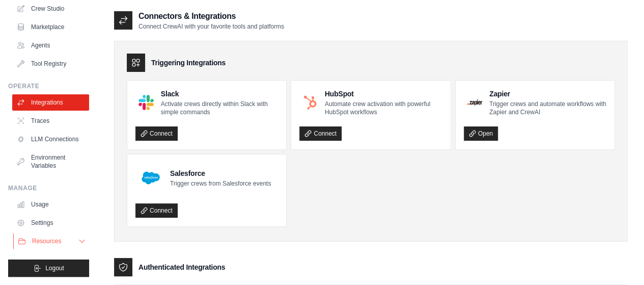 The height and width of the screenshot is (285, 644). What do you see at coordinates (211, 26) in the screenshot?
I see `p: Connect CrewAI with your favorite tools and platforms` at bounding box center [211, 26].